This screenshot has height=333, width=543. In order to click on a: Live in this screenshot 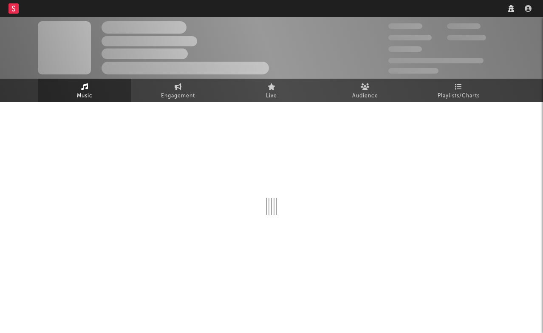, I will do `click(271, 90)`.